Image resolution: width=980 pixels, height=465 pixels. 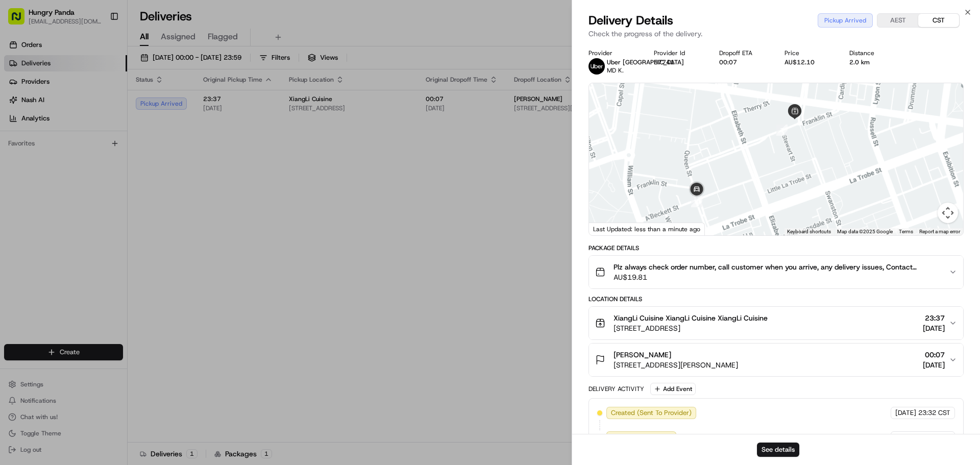 I want to click on a: 💻API Documentation, so click(x=125, y=233).